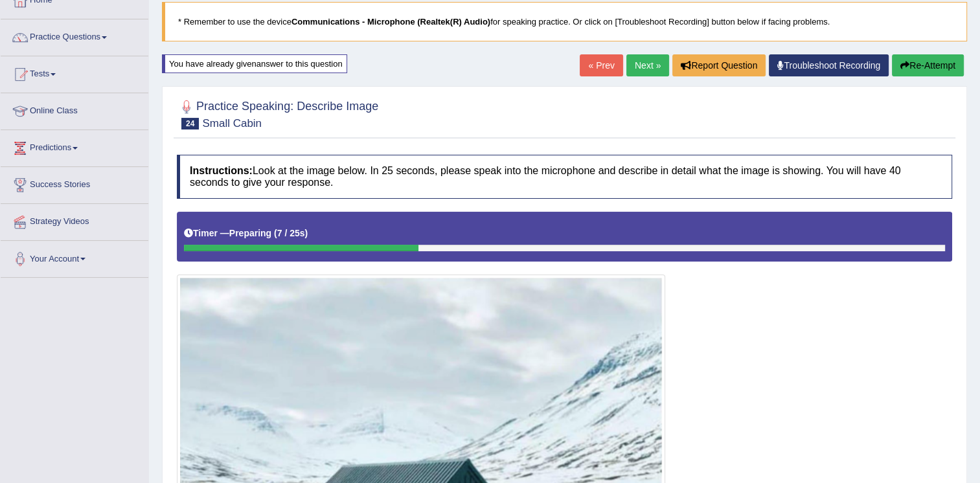 Image resolution: width=980 pixels, height=483 pixels. Describe the element at coordinates (74, 183) in the screenshot. I see `a: Success Stories` at that location.